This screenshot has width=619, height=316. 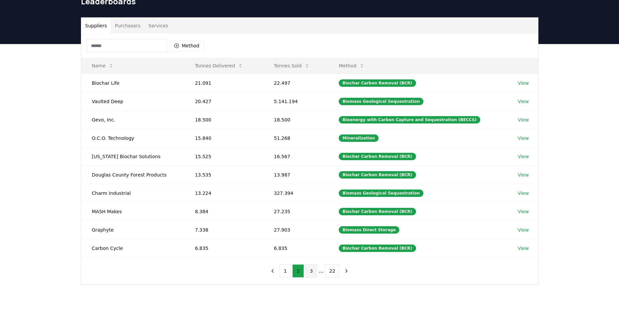 I want to click on td: 21.091, so click(x=224, y=83).